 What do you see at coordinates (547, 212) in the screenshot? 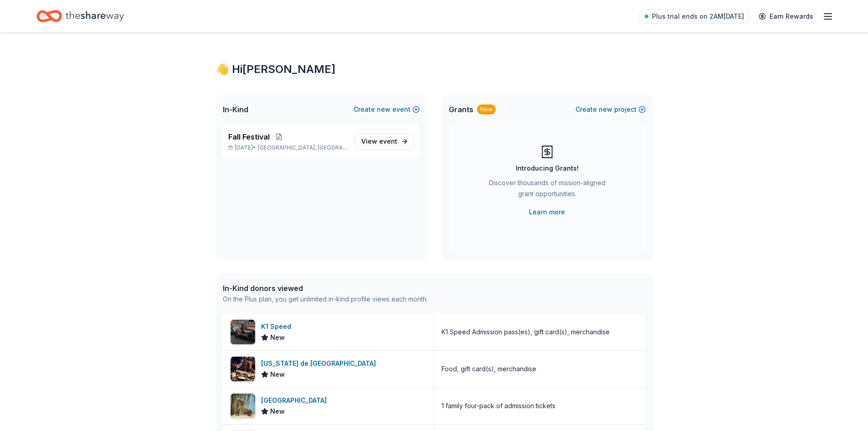
I see `a: Learn more` at bounding box center [547, 212].